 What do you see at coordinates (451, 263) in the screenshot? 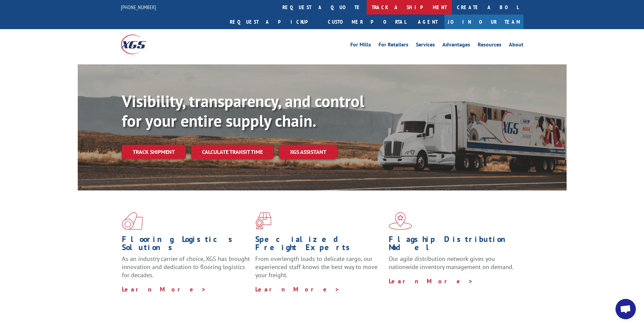
I see `span: Our agile distribution network gives you nationwide inventory management on demand.` at bounding box center [451, 263].